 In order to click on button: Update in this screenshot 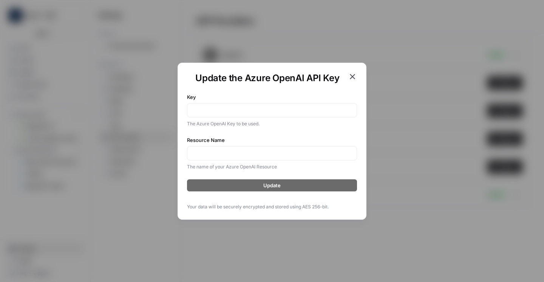, I will do `click(272, 186)`.